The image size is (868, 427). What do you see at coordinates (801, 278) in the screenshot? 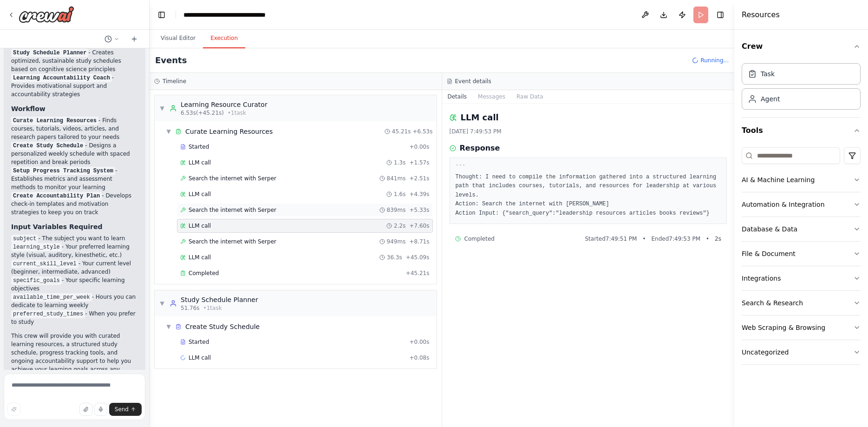
I see `button: Integrations` at bounding box center [801, 278].